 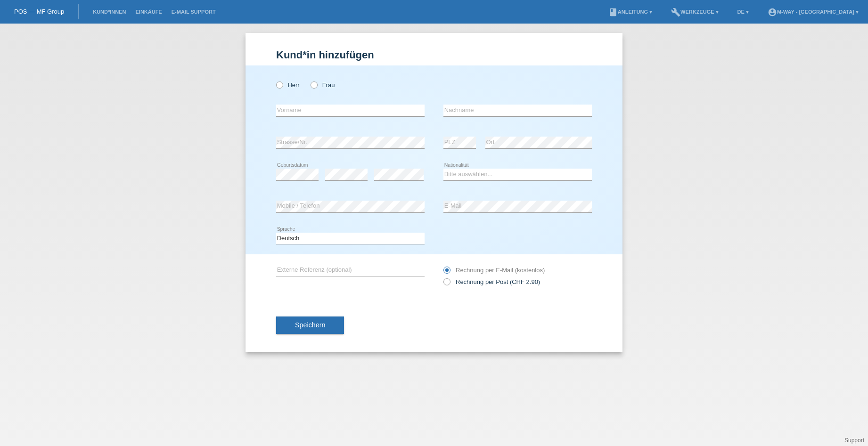 What do you see at coordinates (148, 11) in the screenshot?
I see `a: Einkäufe` at bounding box center [148, 11].